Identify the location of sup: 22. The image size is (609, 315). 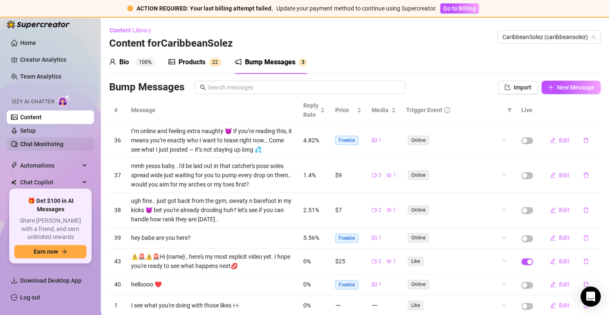
(215, 62).